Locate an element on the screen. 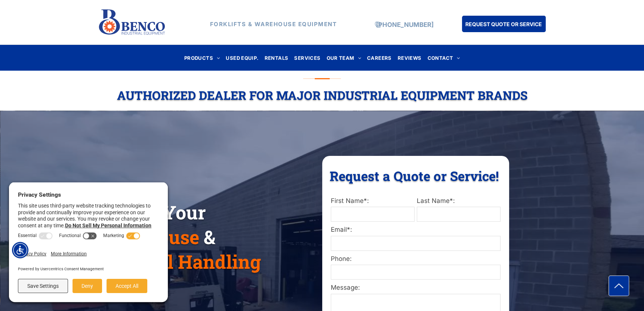 This screenshot has width=644, height=311. a: REVIEWS is located at coordinates (410, 58).